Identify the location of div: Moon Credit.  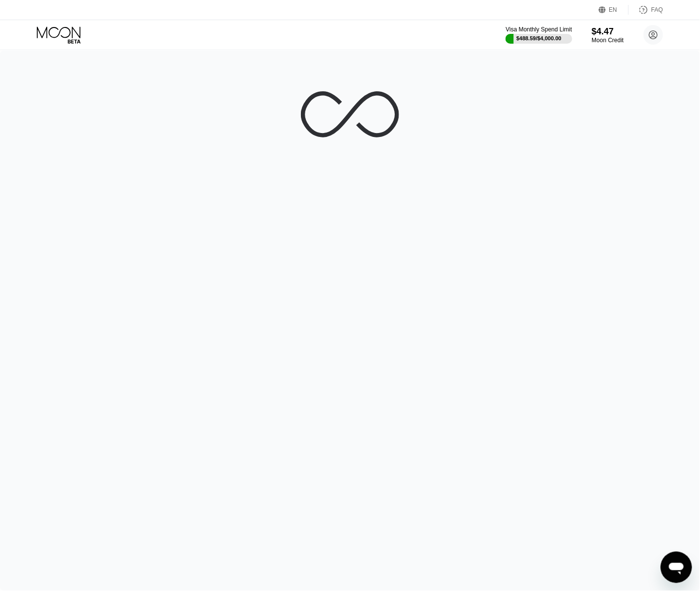
(608, 40).